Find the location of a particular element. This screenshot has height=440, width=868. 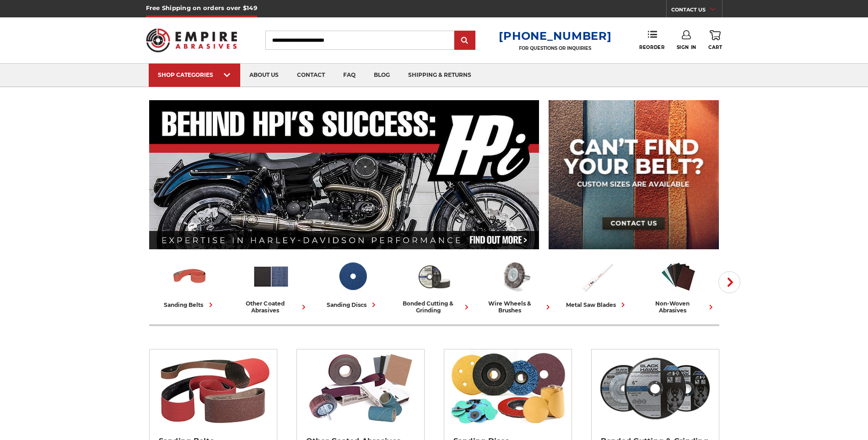

span: Reorder is located at coordinates (652, 47).